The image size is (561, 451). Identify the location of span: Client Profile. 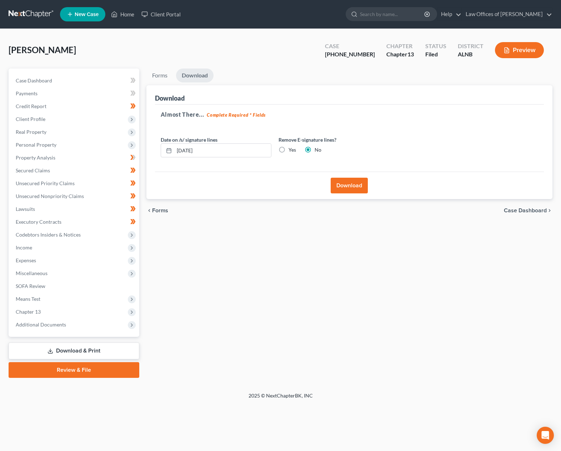
(30, 119).